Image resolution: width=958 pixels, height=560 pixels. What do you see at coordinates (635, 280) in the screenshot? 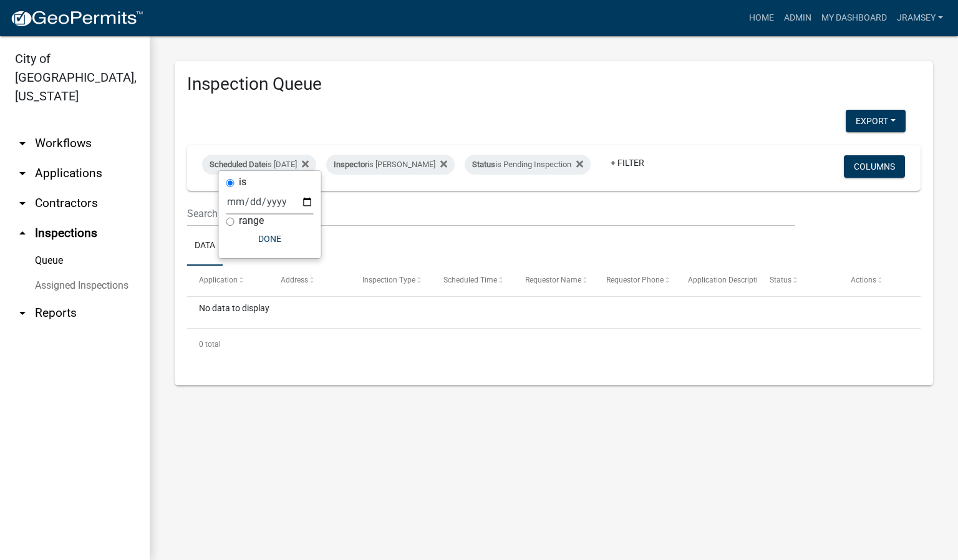
I see `span: Requestor Phone` at bounding box center [635, 280].